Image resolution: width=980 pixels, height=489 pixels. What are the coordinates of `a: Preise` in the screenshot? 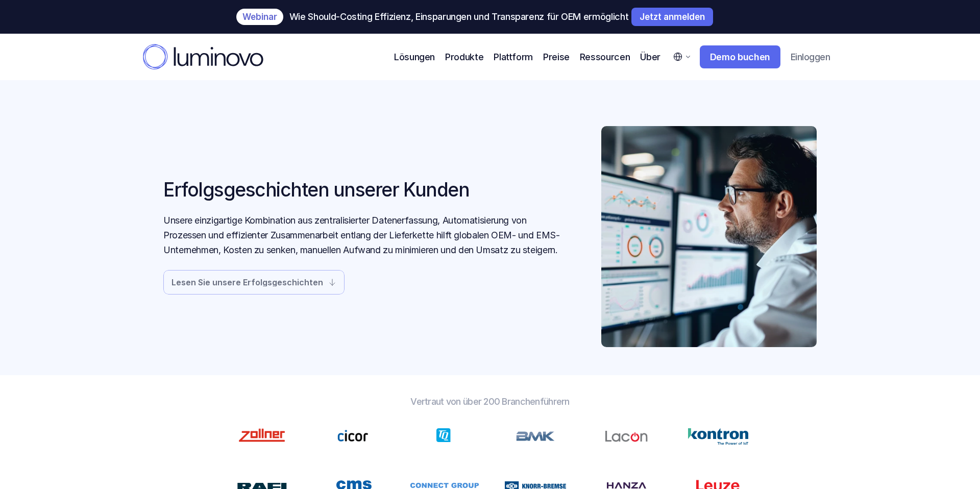 It's located at (556, 57).